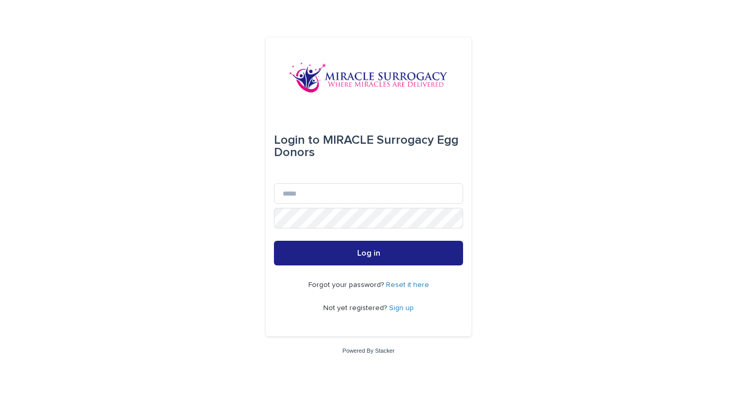  Describe the element at coordinates (401, 308) in the screenshot. I see `a: Sign up` at that location.